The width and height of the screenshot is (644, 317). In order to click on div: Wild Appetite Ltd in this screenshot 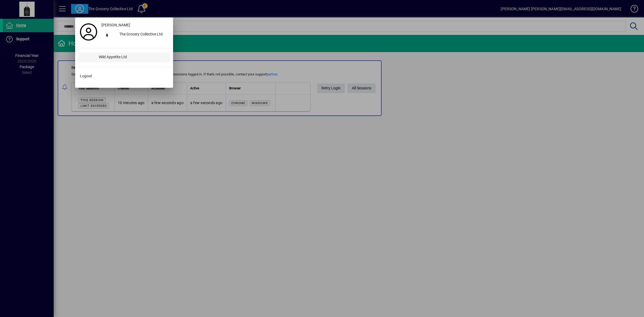, I will do `click(132, 57)`.